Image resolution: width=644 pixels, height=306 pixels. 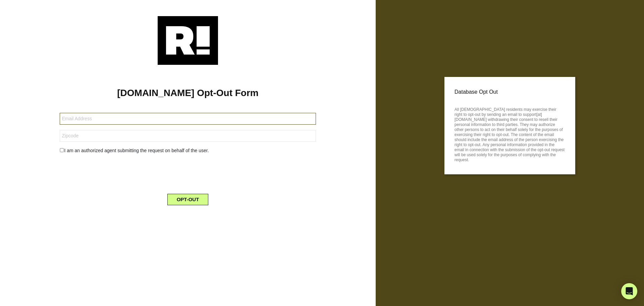 What do you see at coordinates (629, 291) in the screenshot?
I see `div: Open Intercom Messenger` at bounding box center [629, 291].